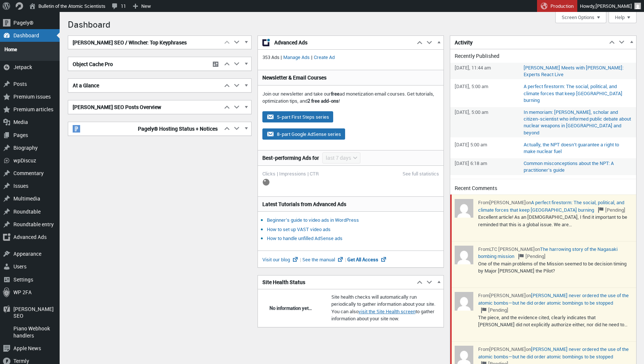 This screenshot has width=644, height=364. What do you see at coordinates (352, 24) in the screenshot?
I see `h1: Dashboard` at bounding box center [352, 24].